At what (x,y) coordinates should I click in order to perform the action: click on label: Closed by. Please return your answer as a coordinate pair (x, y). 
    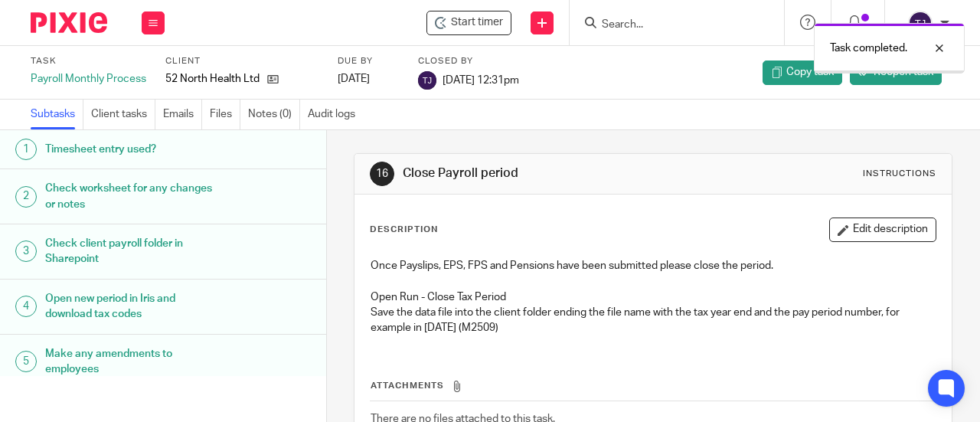
    Looking at the image, I should click on (469, 61).